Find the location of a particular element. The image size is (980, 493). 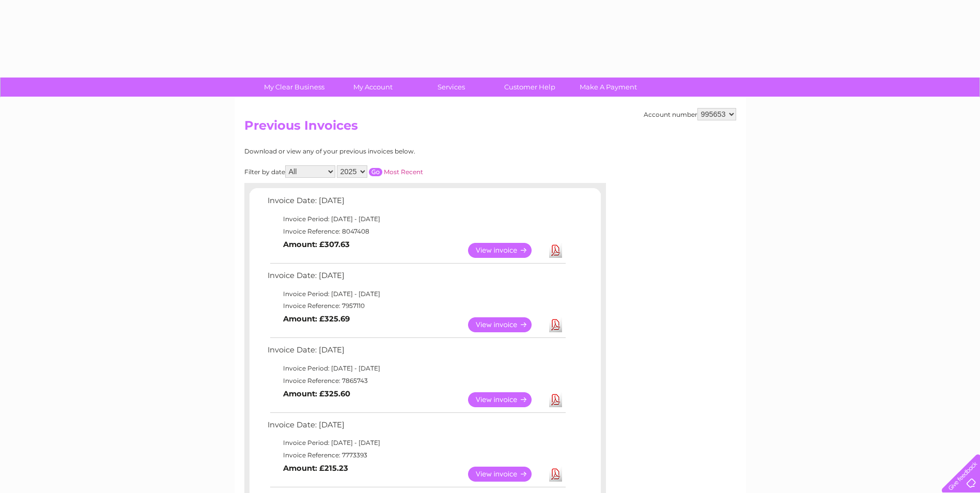

b: Amount: £325.69 is located at coordinates (316, 319).